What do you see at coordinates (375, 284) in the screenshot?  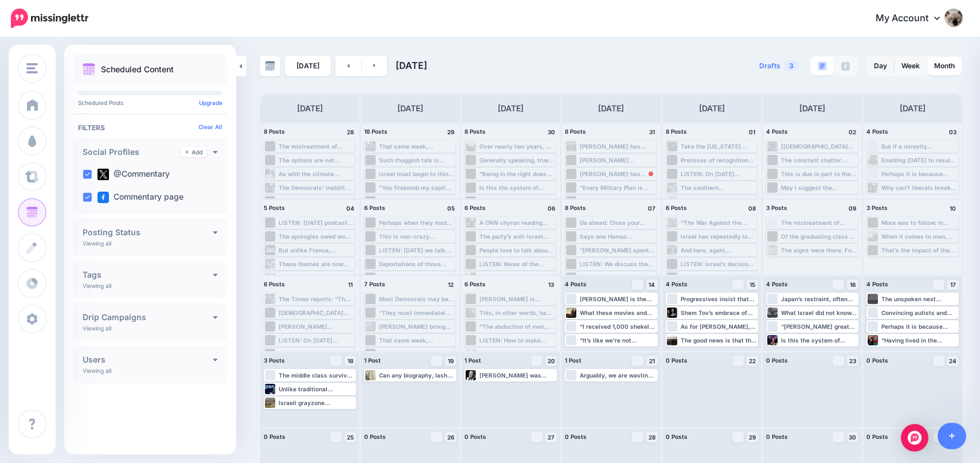 I see `span: 7 Posts` at bounding box center [375, 284].